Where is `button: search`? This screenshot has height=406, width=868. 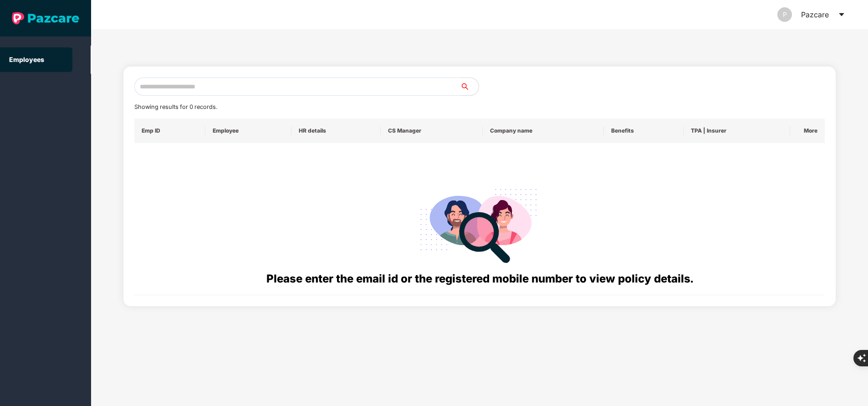 button: search is located at coordinates (470, 86).